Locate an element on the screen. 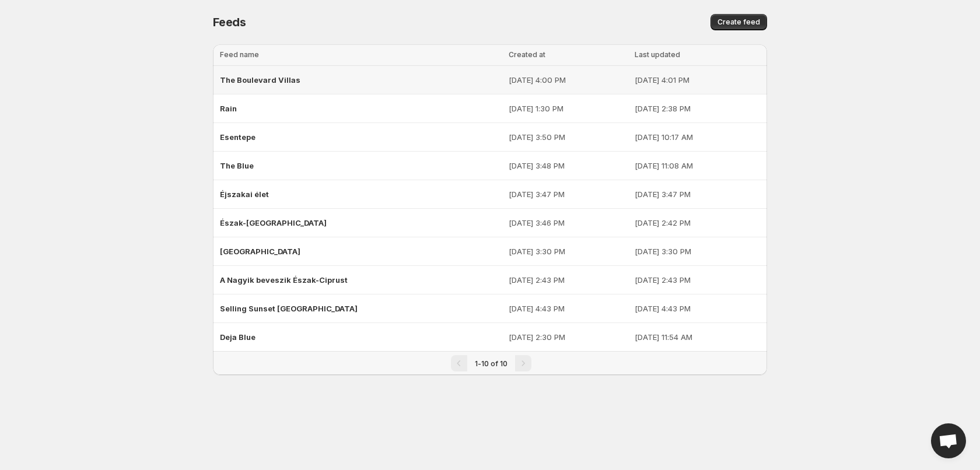 The width and height of the screenshot is (980, 470). button: Create feed is located at coordinates (739, 22).